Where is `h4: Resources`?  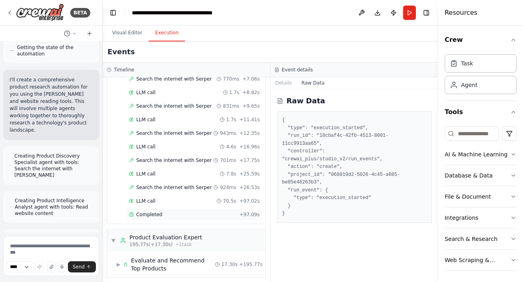 h4: Resources is located at coordinates (461, 13).